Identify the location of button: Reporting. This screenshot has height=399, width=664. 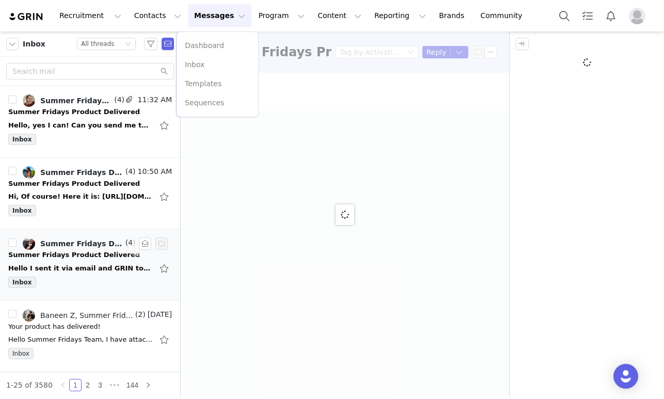
(400, 16).